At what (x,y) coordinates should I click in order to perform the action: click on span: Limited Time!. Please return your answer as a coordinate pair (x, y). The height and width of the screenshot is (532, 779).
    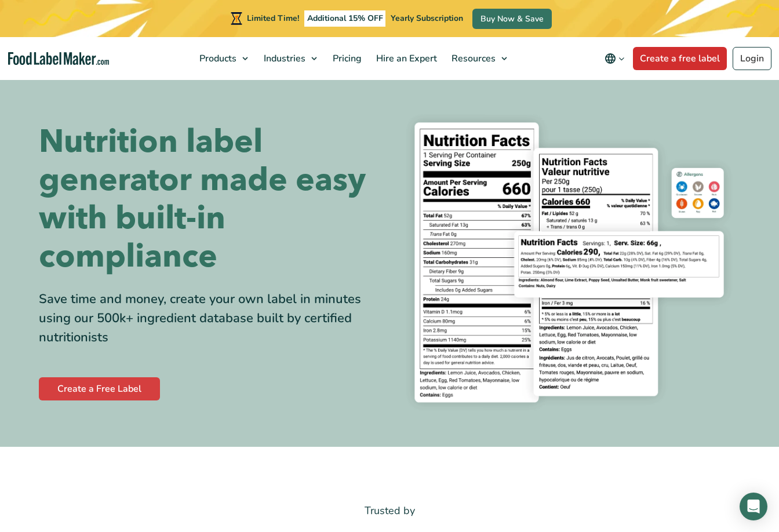
    Looking at the image, I should click on (273, 18).